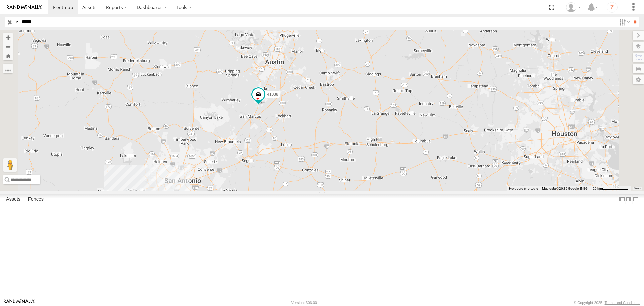 The width and height of the screenshot is (644, 306). Describe the element at coordinates (636, 199) in the screenshot. I see `label: Hide Summary Table` at that location.